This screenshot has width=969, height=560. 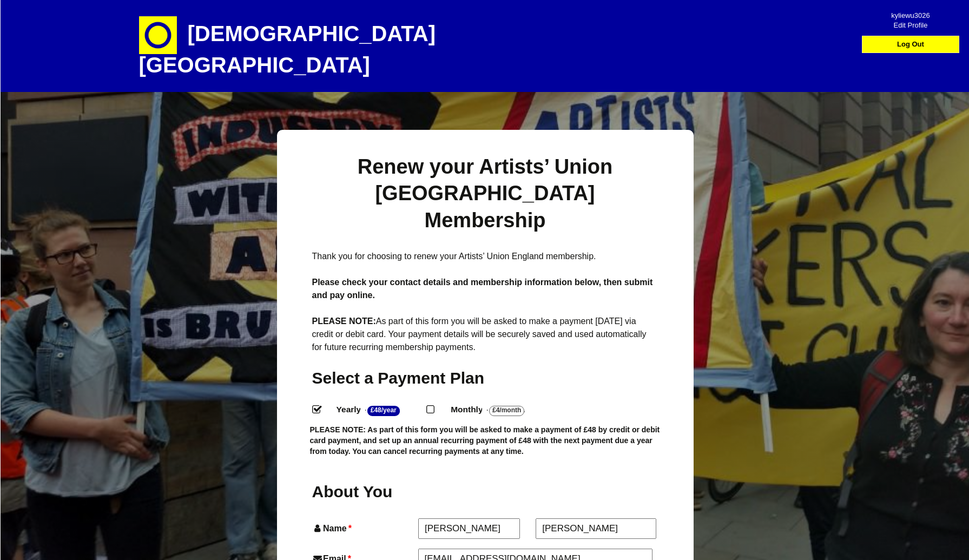 I want to click on label: Yearly - ., so click(x=377, y=410).